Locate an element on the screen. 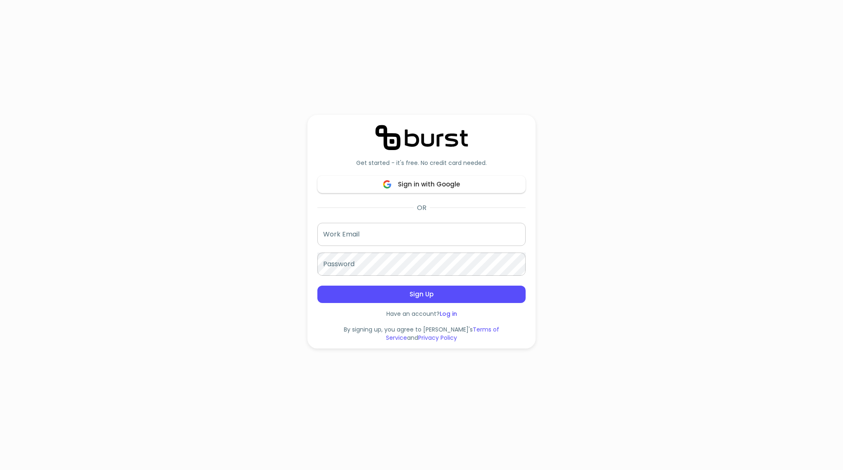 The width and height of the screenshot is (843, 470). a: Terms of Service is located at coordinates (442, 333).